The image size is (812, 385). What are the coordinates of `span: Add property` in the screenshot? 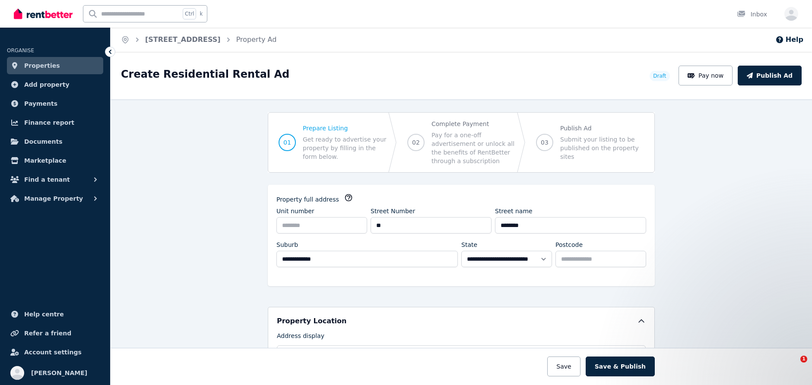 It's located at (47, 85).